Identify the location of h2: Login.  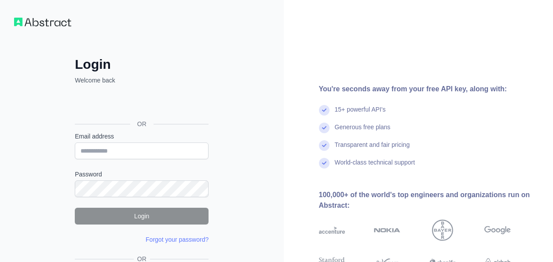
(142, 64).